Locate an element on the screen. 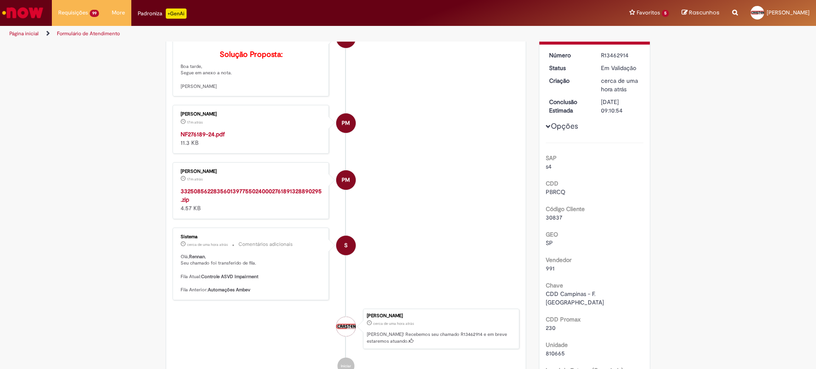  b: CDD is located at coordinates (552, 184).